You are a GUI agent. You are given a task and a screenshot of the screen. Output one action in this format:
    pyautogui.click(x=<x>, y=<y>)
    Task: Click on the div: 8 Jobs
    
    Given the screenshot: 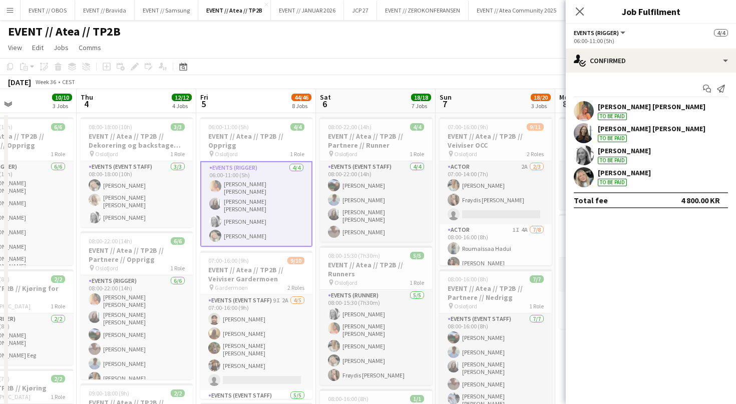 What is the action you would take?
    pyautogui.click(x=301, y=106)
    